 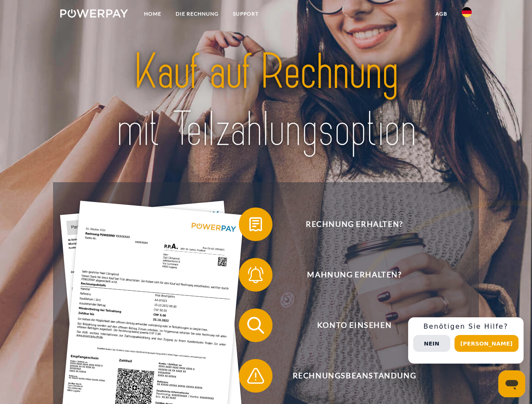 What do you see at coordinates (246, 14) in the screenshot?
I see `a: SUPPORT` at bounding box center [246, 14].